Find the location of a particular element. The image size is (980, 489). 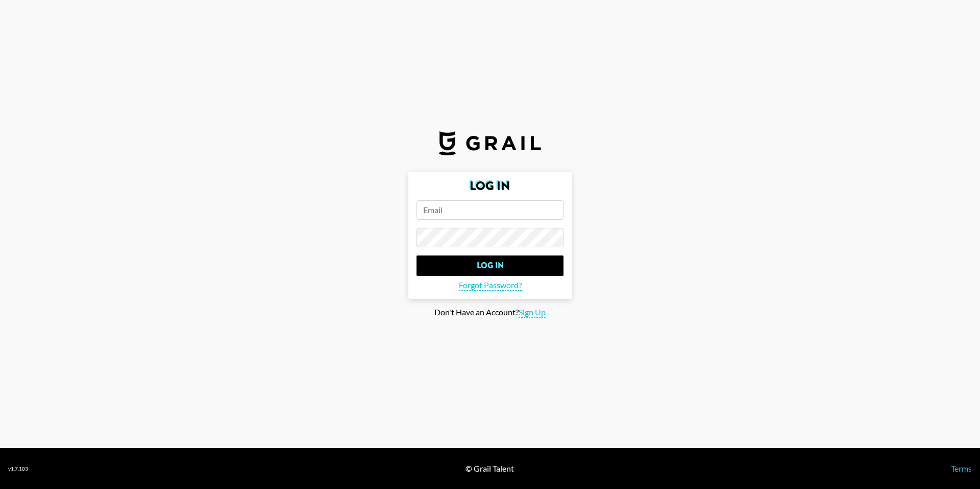

input: Log In is located at coordinates (490, 266).